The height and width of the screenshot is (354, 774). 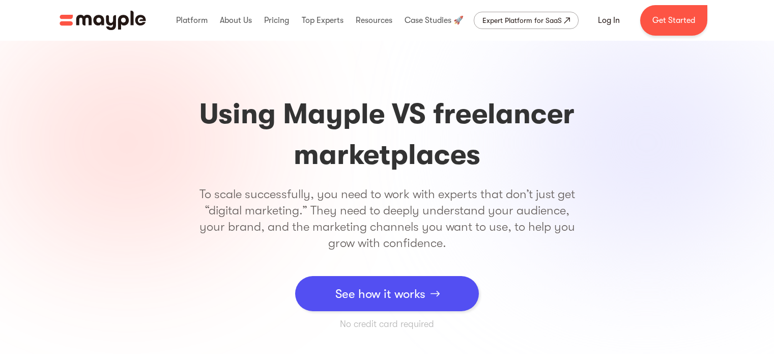 I want to click on a: home, so click(x=103, y=20).